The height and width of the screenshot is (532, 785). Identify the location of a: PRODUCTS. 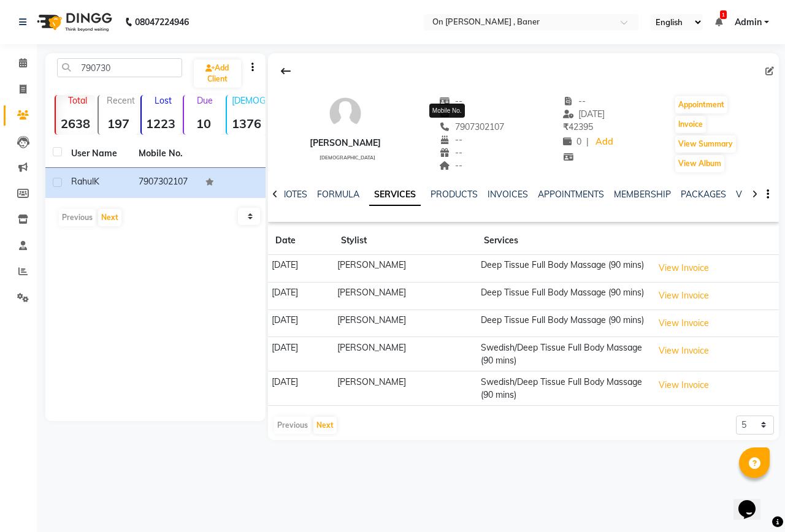
(454, 194).